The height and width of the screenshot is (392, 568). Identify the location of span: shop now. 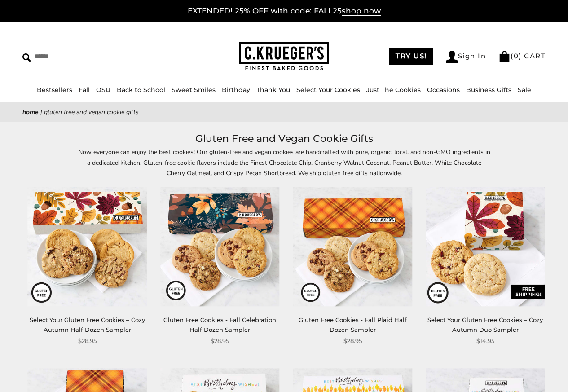
(361, 11).